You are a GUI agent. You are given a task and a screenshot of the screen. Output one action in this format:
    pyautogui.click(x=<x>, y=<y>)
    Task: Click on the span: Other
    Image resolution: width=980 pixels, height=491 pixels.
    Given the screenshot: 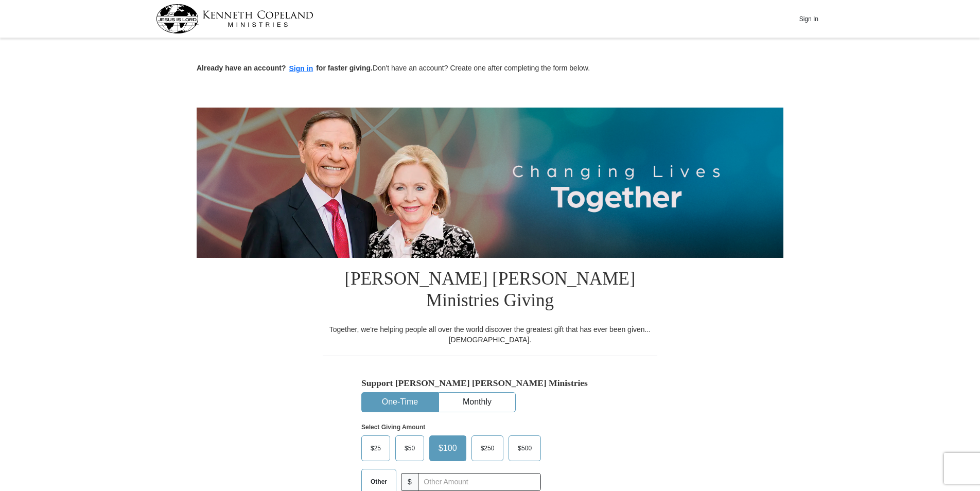 What is the action you would take?
    pyautogui.click(x=379, y=482)
    